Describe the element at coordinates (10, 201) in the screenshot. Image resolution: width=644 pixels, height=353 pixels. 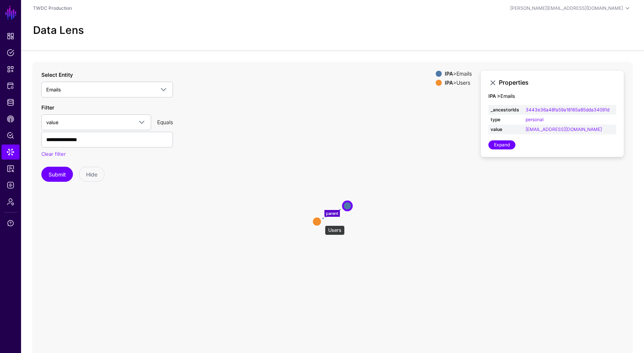
I see `span: Admin` at that location.